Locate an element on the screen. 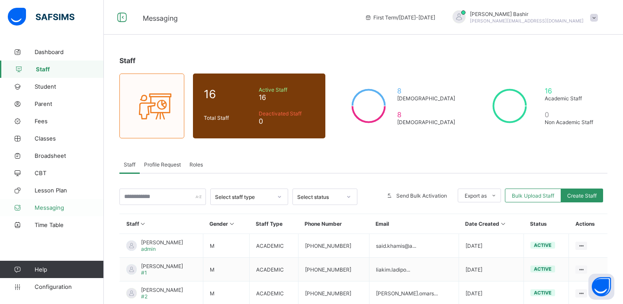 The image size is (623, 304). img: safsims is located at coordinates (41, 17).